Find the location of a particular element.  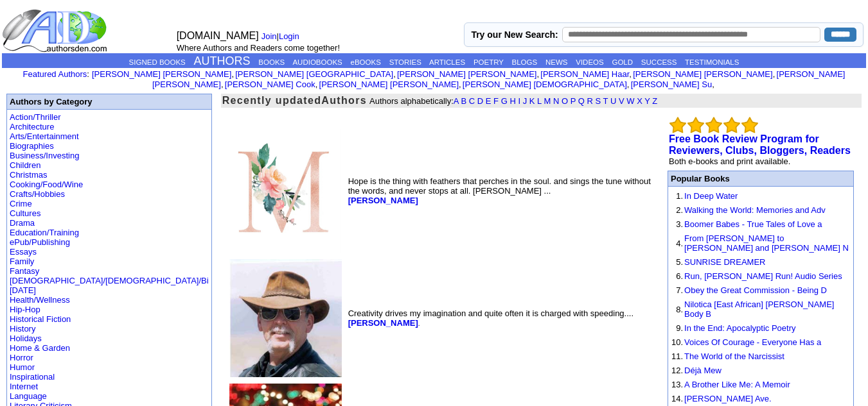

a: SUNRISE DREAMER is located at coordinates (724, 262).